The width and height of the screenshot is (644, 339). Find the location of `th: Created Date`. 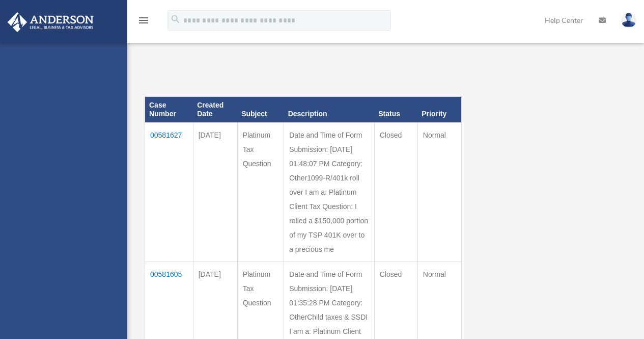

th: Created Date is located at coordinates (215, 110).